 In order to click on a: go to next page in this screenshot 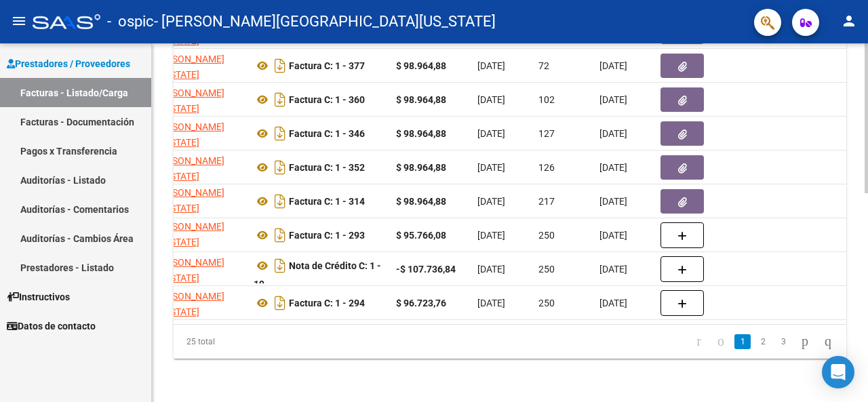, I will do `click(805, 342)`.